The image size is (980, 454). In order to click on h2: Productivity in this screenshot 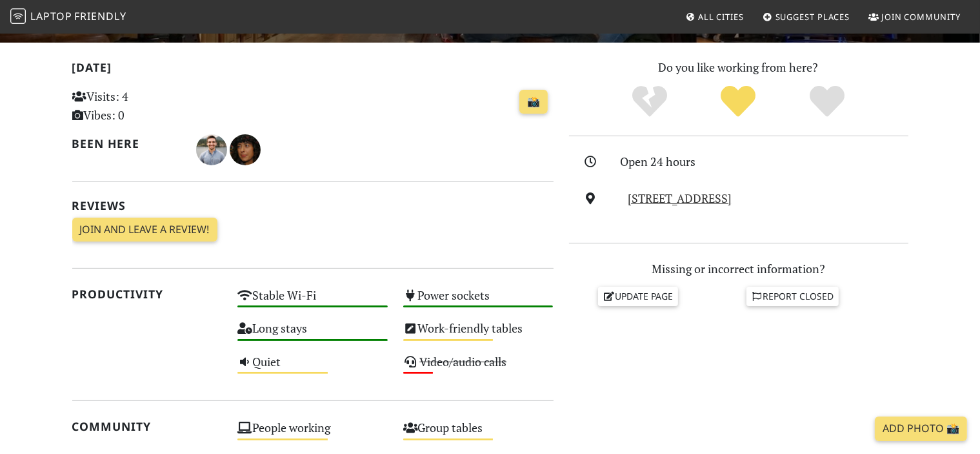, I will do `click(147, 294)`.